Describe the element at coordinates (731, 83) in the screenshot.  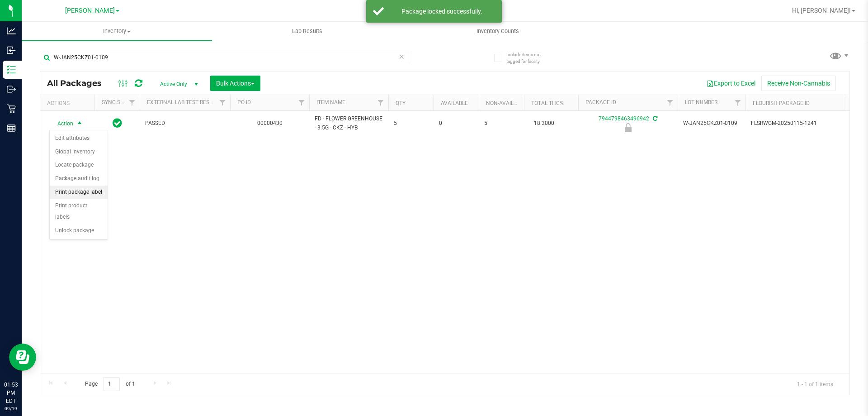
I see `button: Export to Excel` at that location.